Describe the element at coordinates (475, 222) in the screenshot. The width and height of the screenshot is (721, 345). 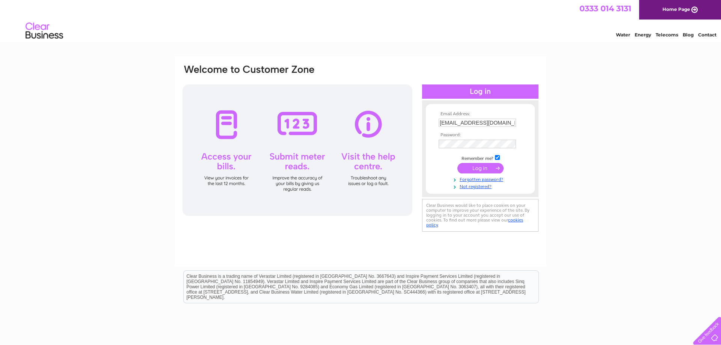
I see `a: cookies policy` at that location.